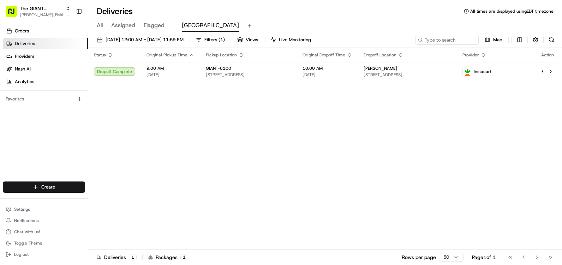  Describe the element at coordinates (44, 255) in the screenshot. I see `button: Log out` at that location.